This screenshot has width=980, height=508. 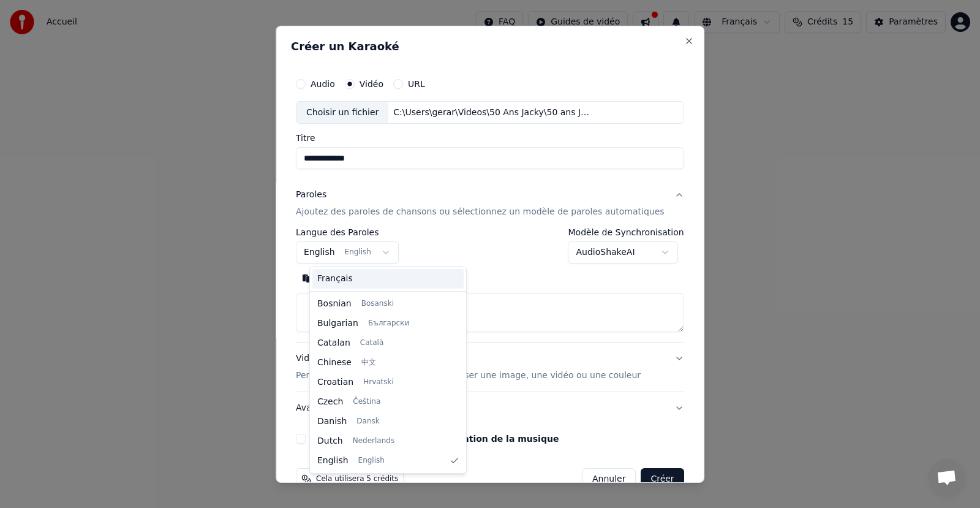 I want to click on span: Français, so click(x=335, y=278).